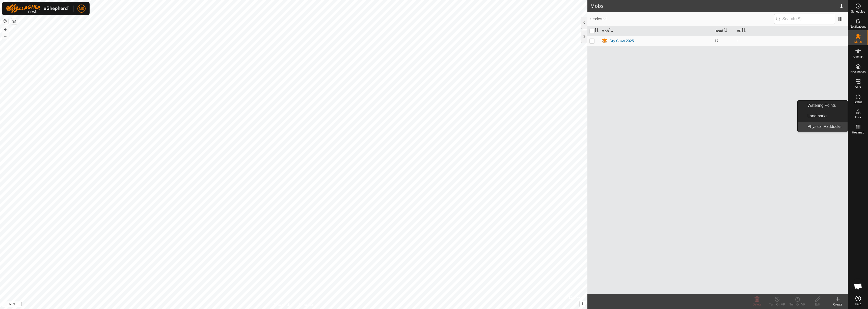 This screenshot has width=868, height=309. I want to click on li: Physical Paddocks, so click(822, 127).